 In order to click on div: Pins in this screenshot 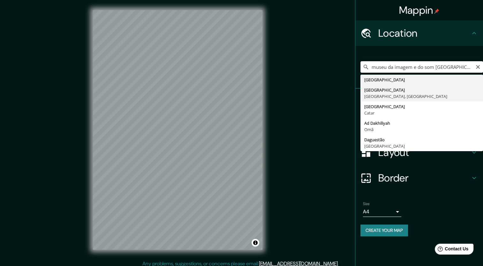, I will do `click(420, 102)`.